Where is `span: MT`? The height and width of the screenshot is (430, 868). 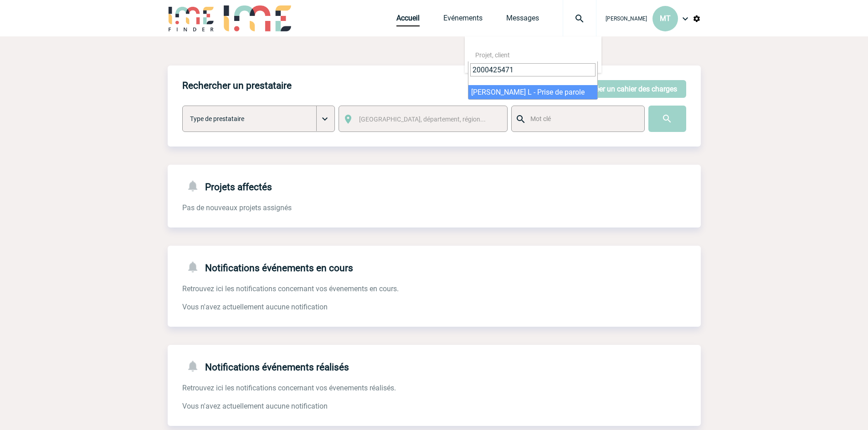
span: MT is located at coordinates (665, 18).